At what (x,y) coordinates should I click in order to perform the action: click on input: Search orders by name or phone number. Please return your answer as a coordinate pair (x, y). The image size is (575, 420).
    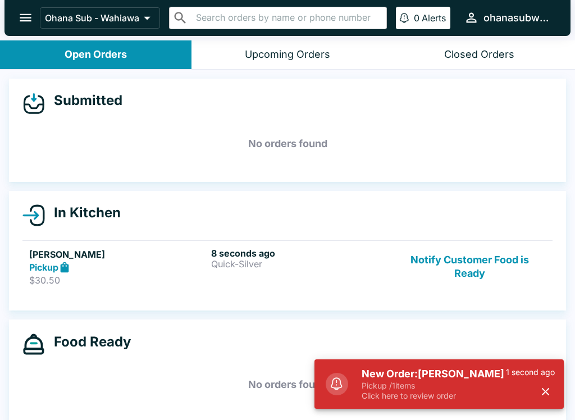
    Looking at the image, I should click on (287, 18).